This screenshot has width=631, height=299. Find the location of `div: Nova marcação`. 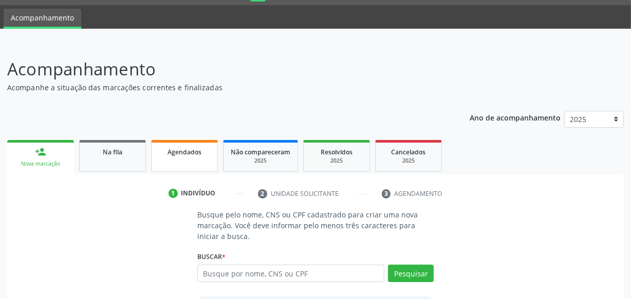

div: Nova marcação is located at coordinates (41, 164).